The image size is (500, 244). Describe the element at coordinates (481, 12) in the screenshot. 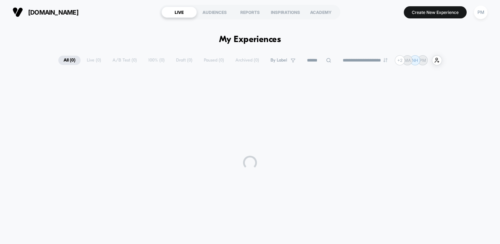

I see `button: PM` at that location.